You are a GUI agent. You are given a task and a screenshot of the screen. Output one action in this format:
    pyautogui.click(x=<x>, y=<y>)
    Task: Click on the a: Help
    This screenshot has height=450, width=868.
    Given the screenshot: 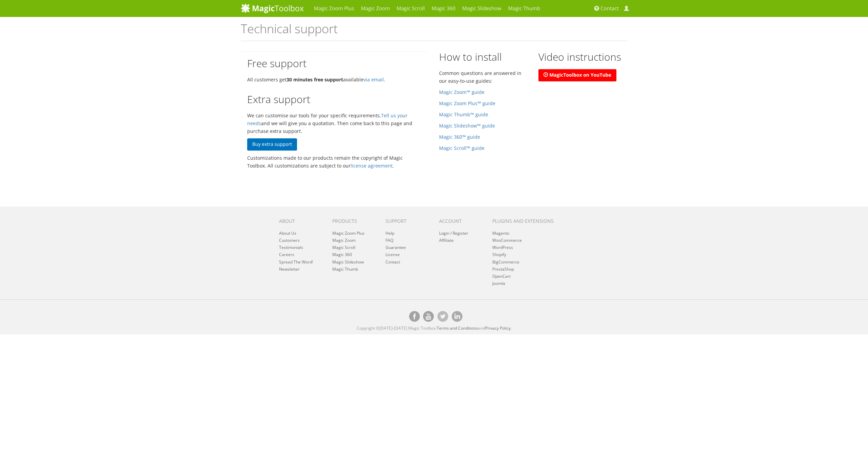 What is the action you would take?
    pyautogui.click(x=390, y=233)
    